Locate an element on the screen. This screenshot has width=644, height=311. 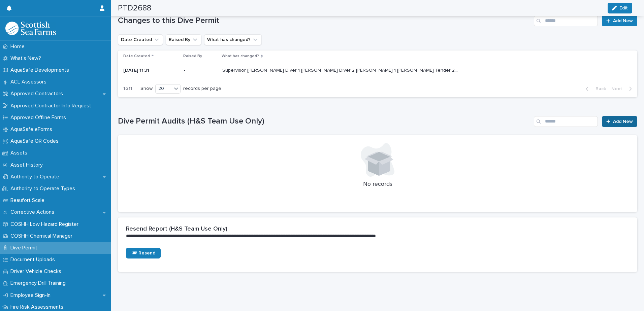
p: AquaSafe QR Codes is located at coordinates (36, 141).